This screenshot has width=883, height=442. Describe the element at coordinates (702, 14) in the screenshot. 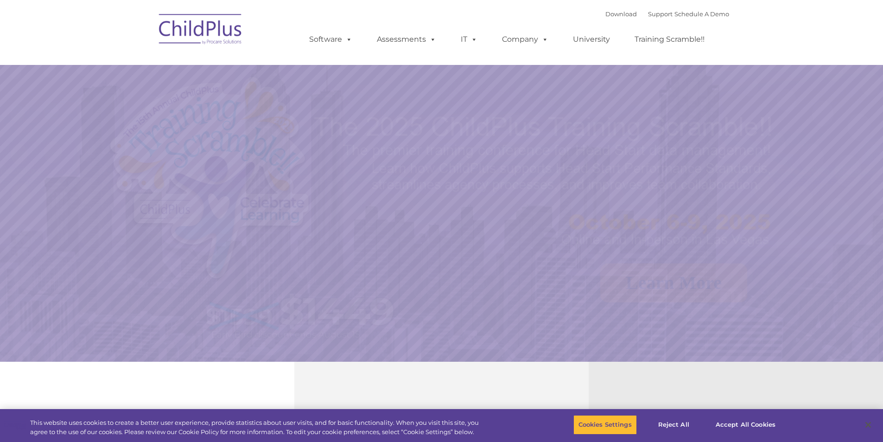

I see `a: Schedule A Demo` at that location.